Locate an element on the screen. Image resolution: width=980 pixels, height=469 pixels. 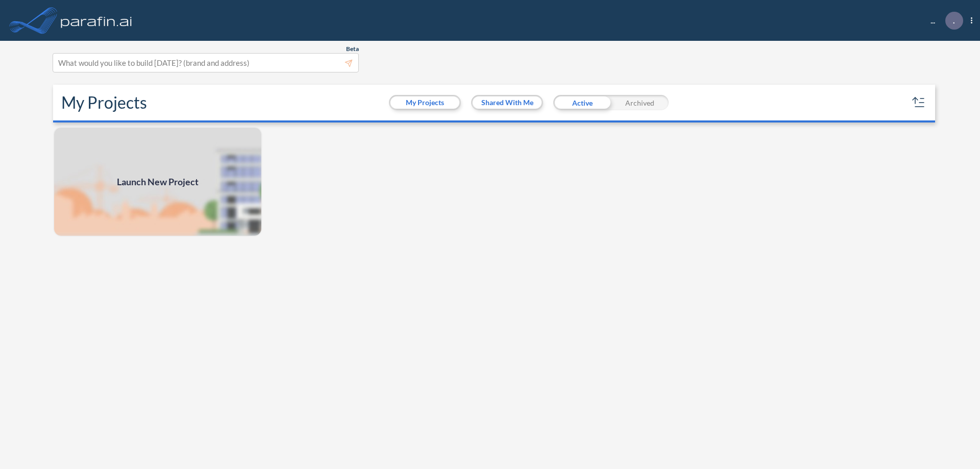
div: Archived is located at coordinates (640, 102).